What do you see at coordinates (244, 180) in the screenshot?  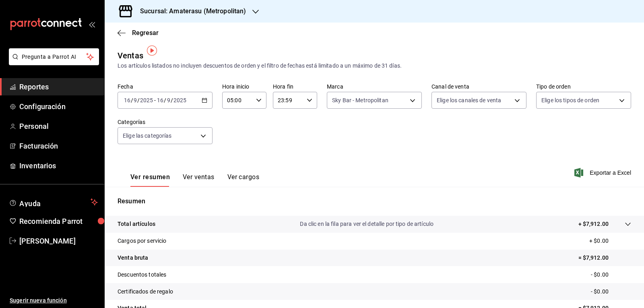 I see `button: Ver cargos` at bounding box center [244, 180].